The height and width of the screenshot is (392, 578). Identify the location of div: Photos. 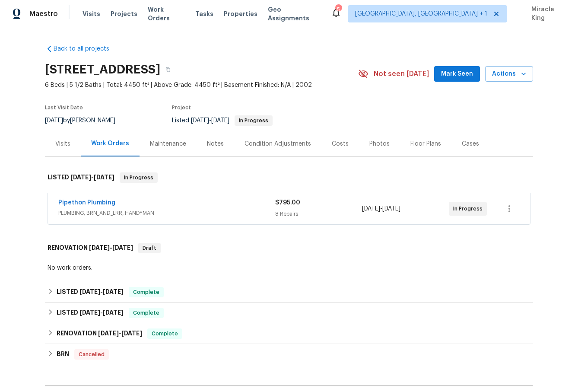
(379, 144).